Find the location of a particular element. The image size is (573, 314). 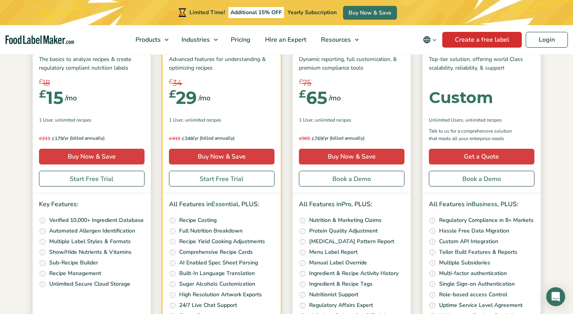

p: Role-based access Control is located at coordinates (473, 295).